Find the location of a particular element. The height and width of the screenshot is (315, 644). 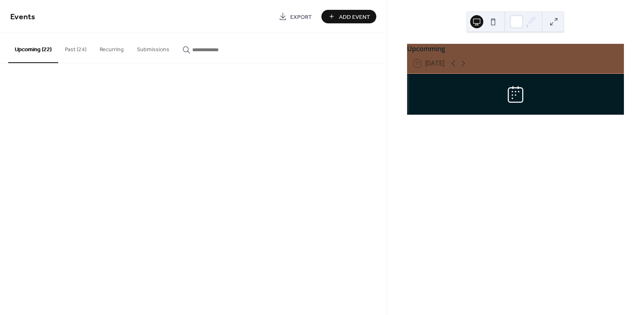

a: Export is located at coordinates (295, 16).